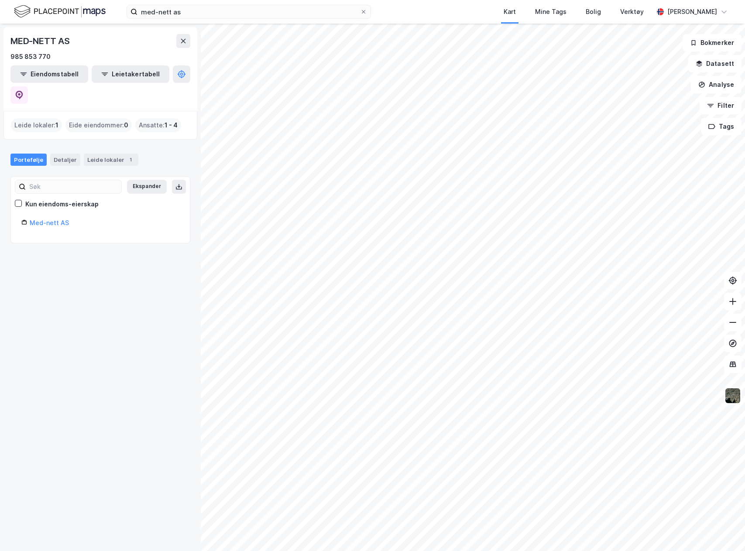 This screenshot has width=745, height=551. I want to click on img: logo.f888ab2527a4732fd821a326f86c7f29.svg, so click(60, 11).